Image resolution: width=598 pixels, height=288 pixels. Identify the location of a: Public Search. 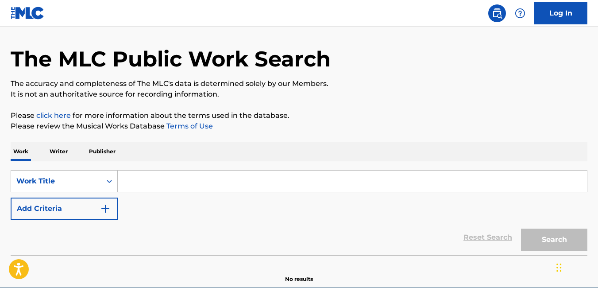
(497, 13).